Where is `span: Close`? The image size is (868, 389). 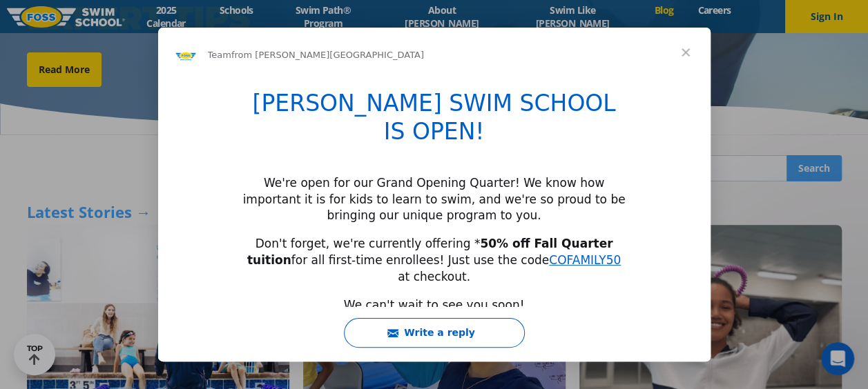
span: Close is located at coordinates (686, 52).